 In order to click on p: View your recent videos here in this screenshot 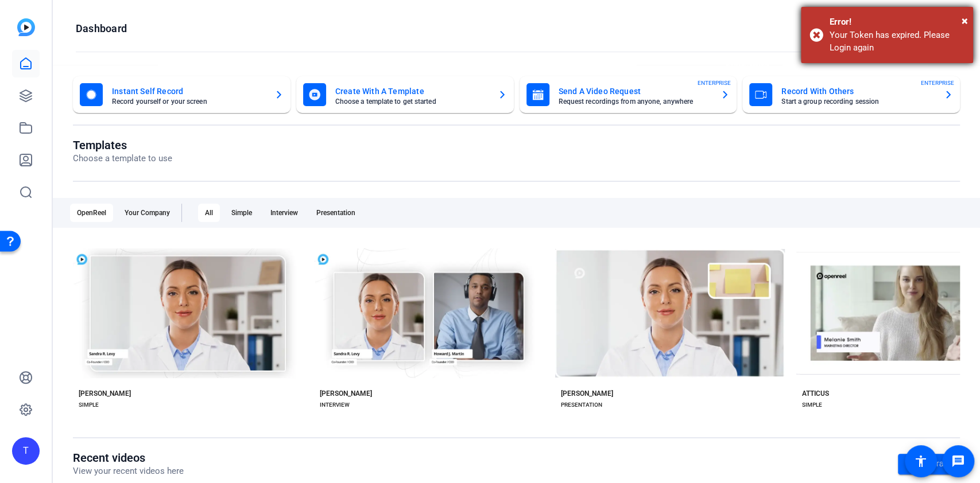, I will do `click(128, 472)`.